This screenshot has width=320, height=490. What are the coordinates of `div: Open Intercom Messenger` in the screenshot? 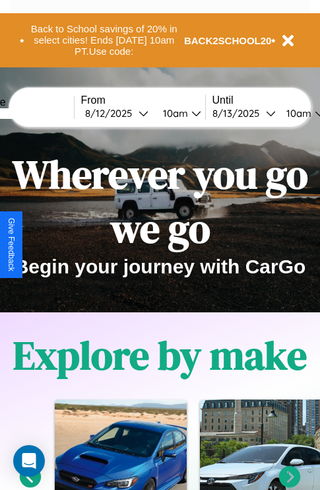 It's located at (29, 461).